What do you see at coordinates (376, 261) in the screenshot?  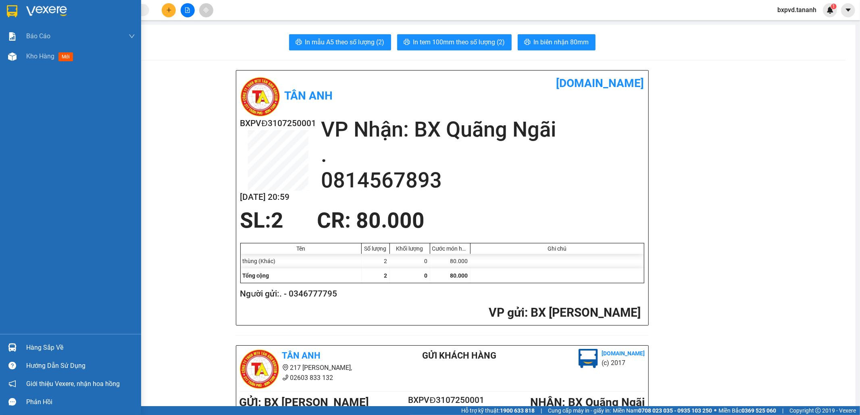 I see `div: 2` at bounding box center [376, 261].